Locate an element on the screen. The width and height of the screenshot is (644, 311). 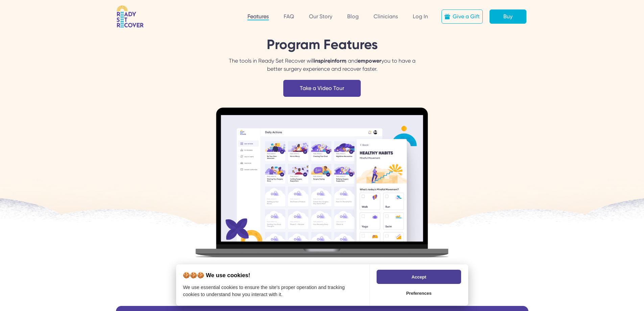
a: Clinicians is located at coordinates (386, 16).